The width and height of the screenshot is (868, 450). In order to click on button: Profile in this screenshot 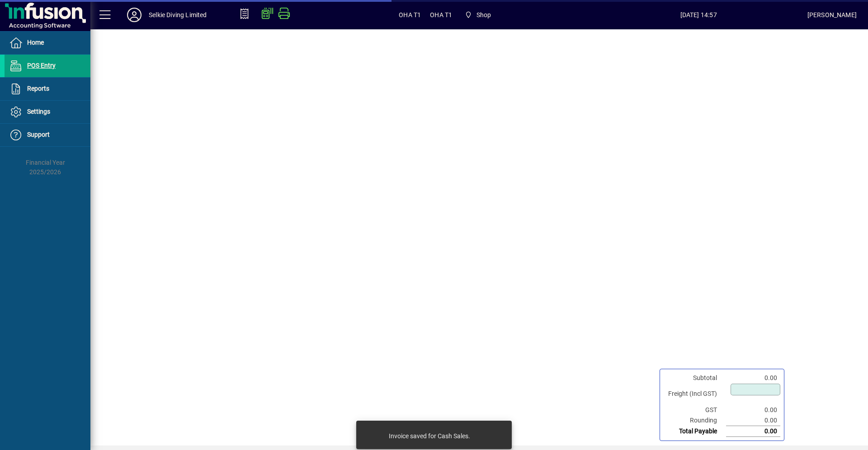, I will do `click(134, 15)`.